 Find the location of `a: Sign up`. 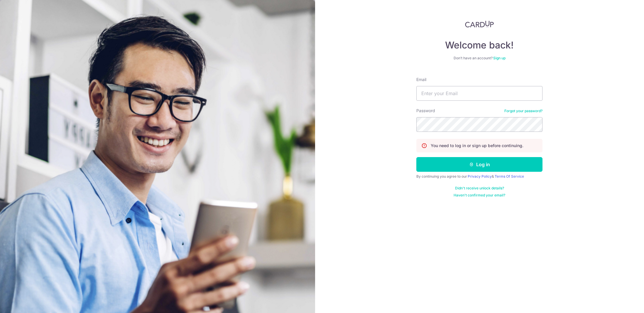

a: Sign up is located at coordinates (499, 58).